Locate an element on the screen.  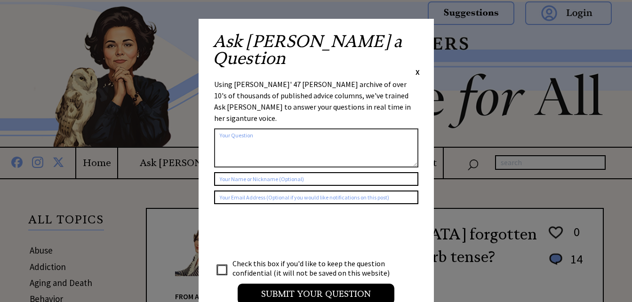
input: Your Email Address (Optional if you would like notifications on this post) is located at coordinates (316, 197).